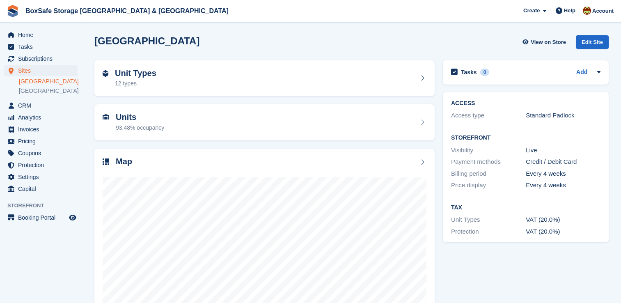  I want to click on a: Add, so click(582, 72).